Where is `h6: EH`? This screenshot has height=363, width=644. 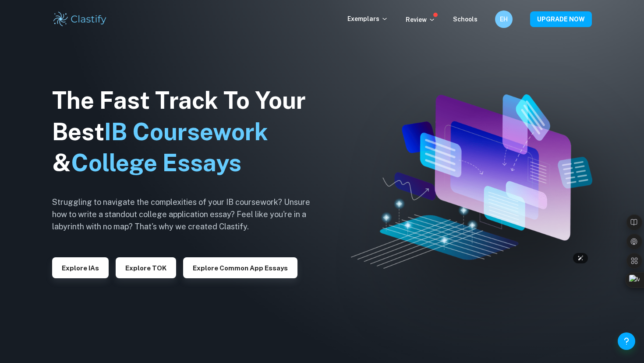 h6: EH is located at coordinates (504, 19).